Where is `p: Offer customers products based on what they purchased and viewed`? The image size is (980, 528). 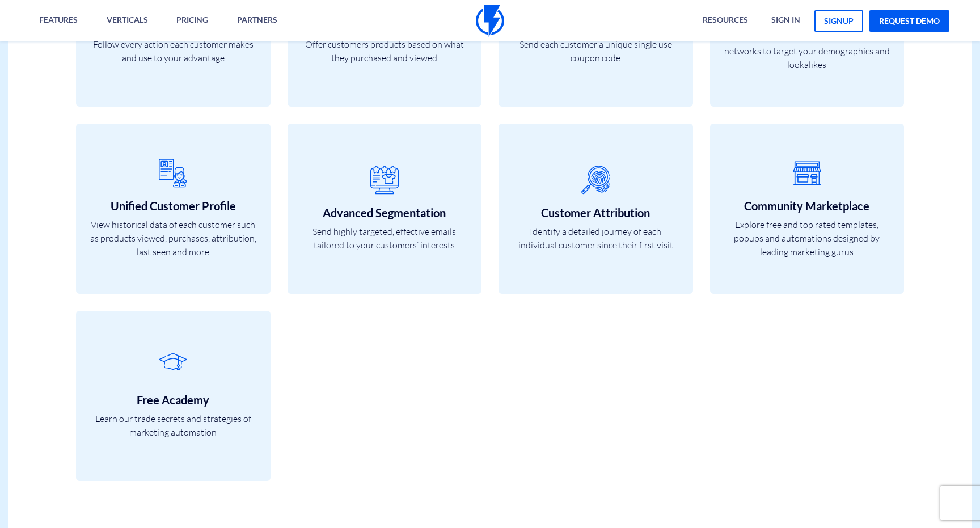
p: Offer customers products based on what they purchased and viewed is located at coordinates (385, 51).